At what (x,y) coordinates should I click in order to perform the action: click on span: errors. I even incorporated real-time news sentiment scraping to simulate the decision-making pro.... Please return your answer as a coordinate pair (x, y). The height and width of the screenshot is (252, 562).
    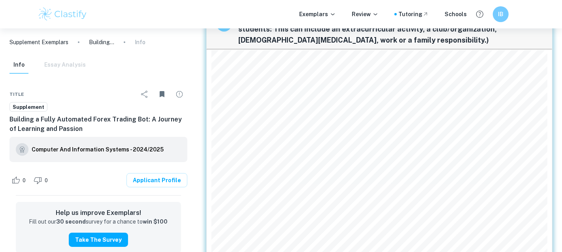
    Looking at the image, I should click on (368, 130).